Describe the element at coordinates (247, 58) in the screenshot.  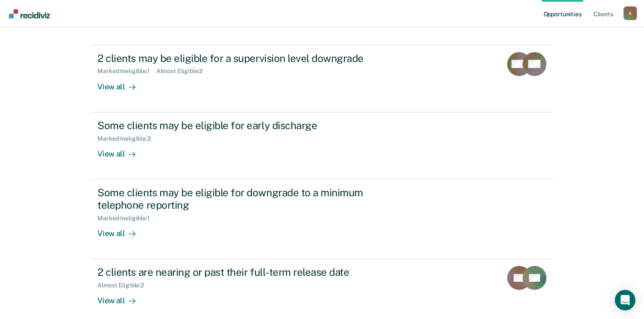
I see `div: 2 clients may be eligible for a supervision level downgrade` at that location.